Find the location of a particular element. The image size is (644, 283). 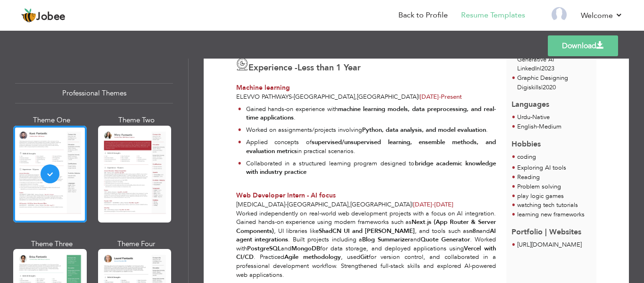

p: LinkedIn 2023 is located at coordinates (554, 69).